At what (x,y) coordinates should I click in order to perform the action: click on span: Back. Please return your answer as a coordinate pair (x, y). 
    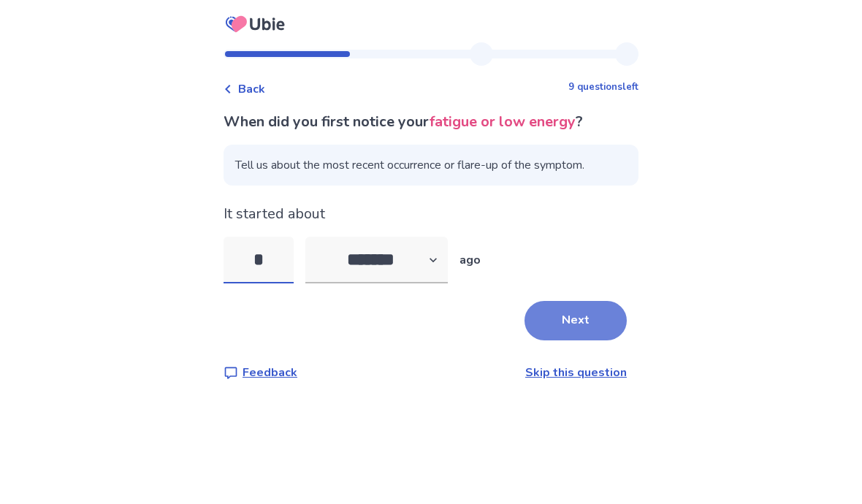
    Looking at the image, I should click on (251, 89).